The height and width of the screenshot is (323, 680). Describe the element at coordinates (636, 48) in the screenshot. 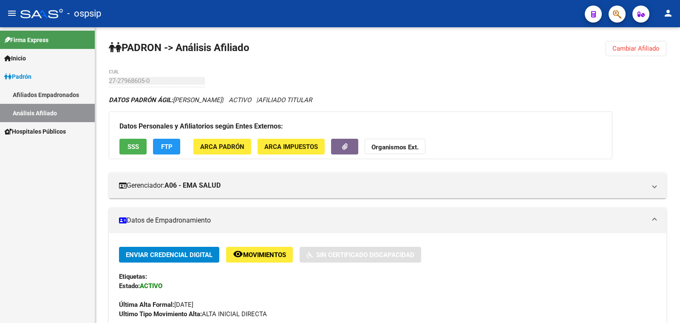

I see `button: Cambiar Afiliado` at that location.